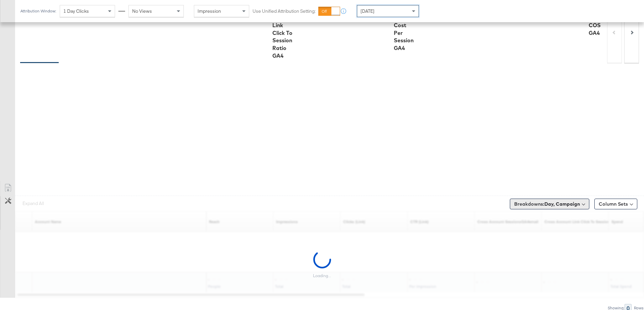 The width and height of the screenshot is (644, 310). What do you see at coordinates (142, 11) in the screenshot?
I see `span: No Views` at bounding box center [142, 11].